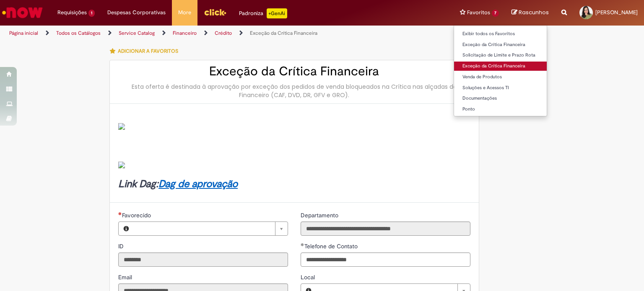  I want to click on strong: Link Dag:, so click(178, 184).